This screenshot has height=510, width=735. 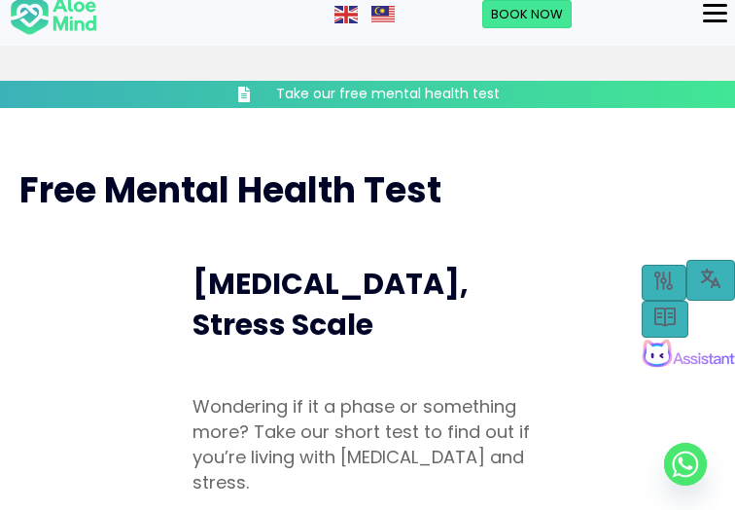 I want to click on a: Malay, so click(x=384, y=14).